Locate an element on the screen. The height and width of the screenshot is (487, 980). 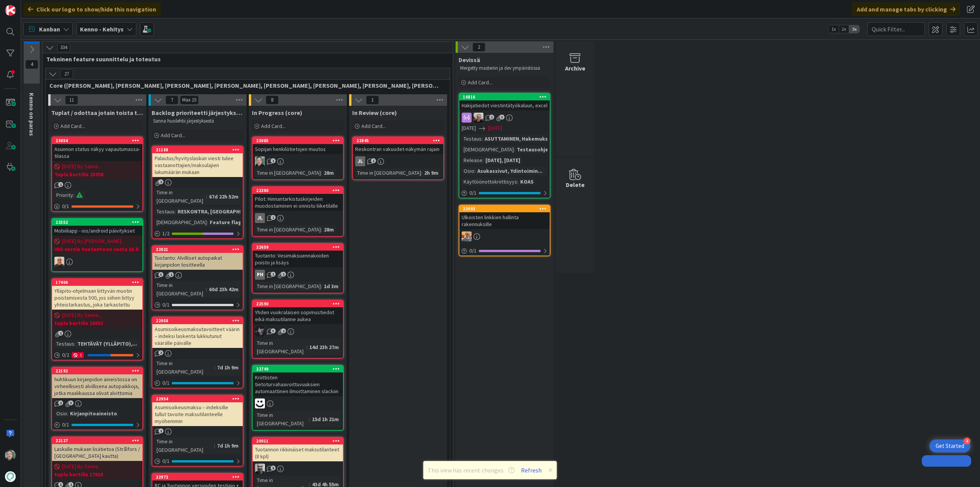
div: Tuotanto: Alvilliset autopaikat kirjanpidon tositteella is located at coordinates (197, 261).